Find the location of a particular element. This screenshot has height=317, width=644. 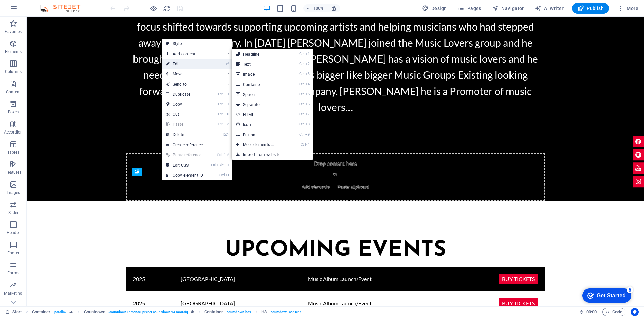

i: X is located at coordinates (227, 114).